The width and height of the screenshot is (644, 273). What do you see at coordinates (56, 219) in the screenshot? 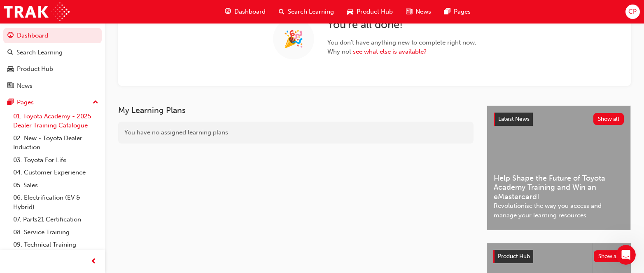
I see `a: 07. Parts21 Certification` at bounding box center [56, 219].